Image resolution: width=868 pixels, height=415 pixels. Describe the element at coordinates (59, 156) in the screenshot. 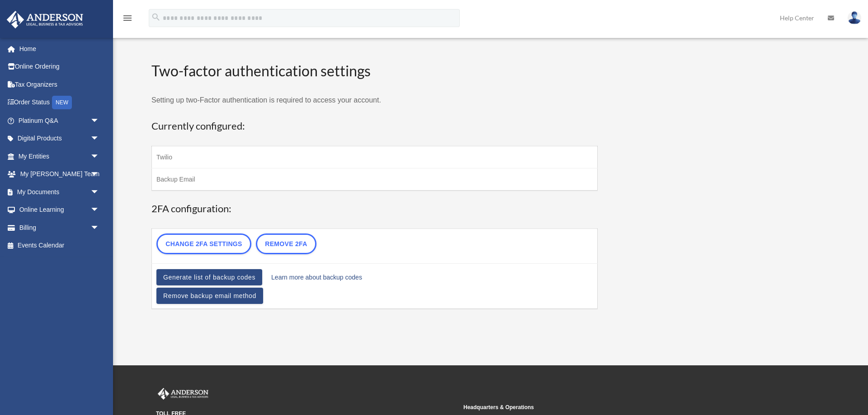

I see `a: My Entitiesarrow_drop_down` at that location.